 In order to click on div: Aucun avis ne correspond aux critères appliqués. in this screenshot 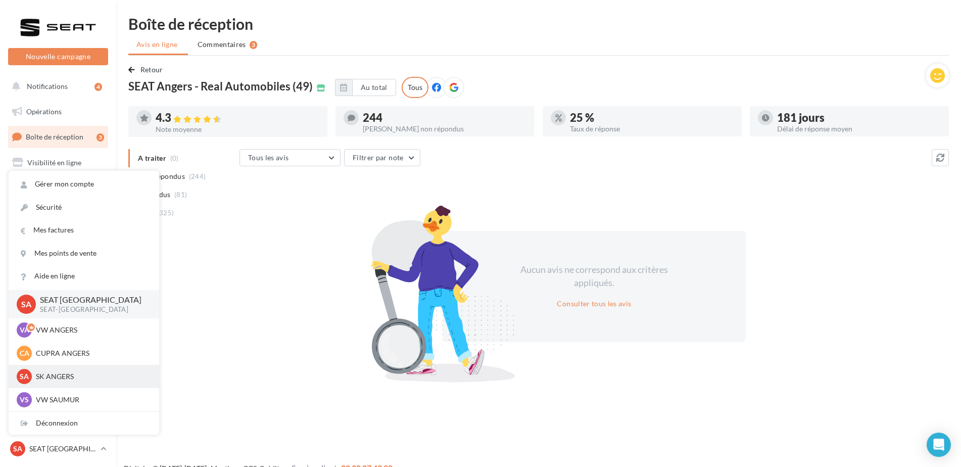, I will do `click(594, 276)`.